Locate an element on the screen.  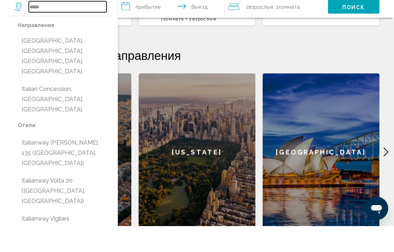
font: 2 is located at coordinates (247, 33).